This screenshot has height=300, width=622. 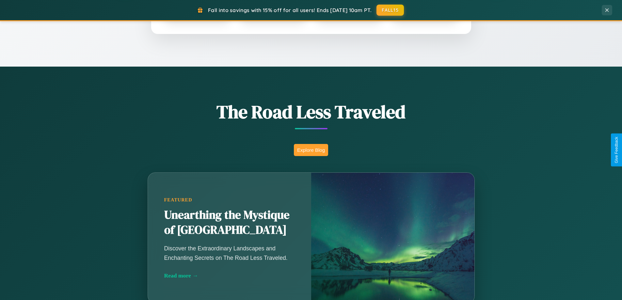 I want to click on h1: The Road Less Traveled, so click(x=311, y=112).